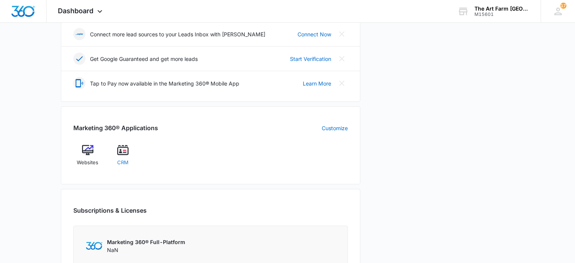 Image resolution: width=575 pixels, height=263 pixels. I want to click on h2: Marketing 360® Applications, so click(116, 128).